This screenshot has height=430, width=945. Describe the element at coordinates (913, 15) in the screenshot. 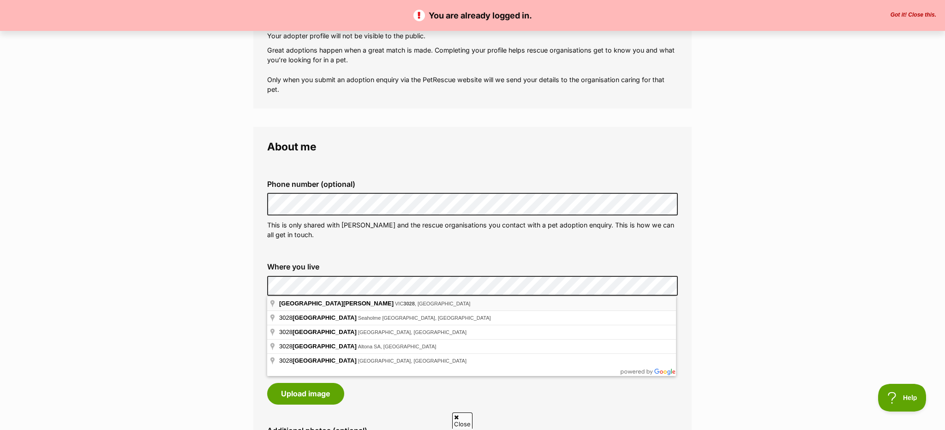

I see `button: Close the banner` at that location.